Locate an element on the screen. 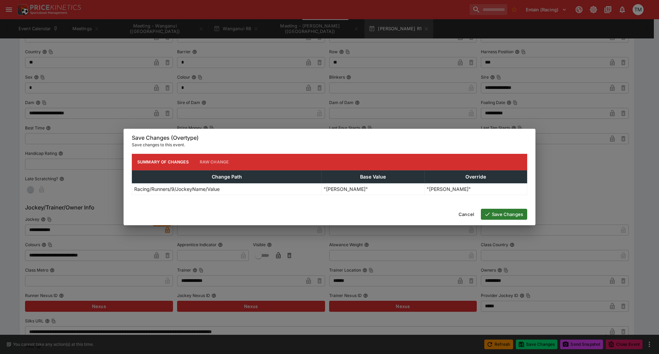 This screenshot has width=659, height=354. button: Save Changes is located at coordinates (504, 214).